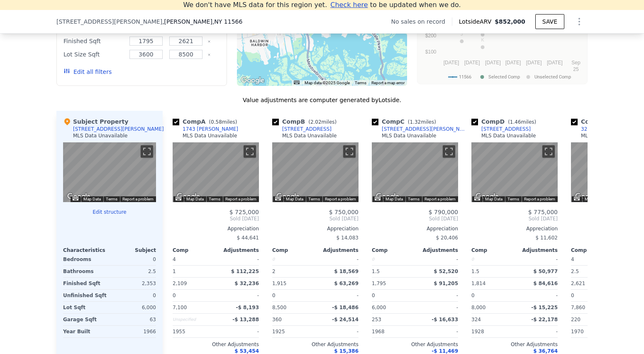  Describe the element at coordinates (576, 69) in the screenshot. I see `text: 25` at that location.